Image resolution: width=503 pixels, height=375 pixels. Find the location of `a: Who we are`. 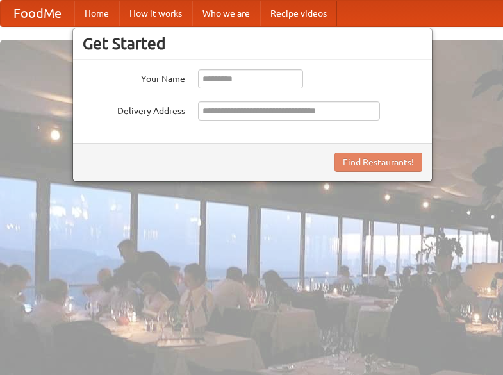

a: Who we are is located at coordinates (226, 13).